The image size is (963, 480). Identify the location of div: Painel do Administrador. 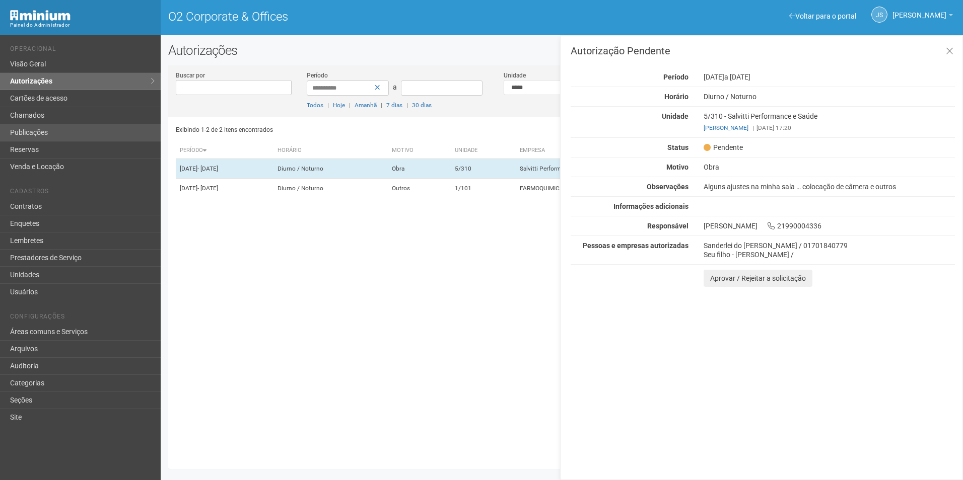
(82, 25).